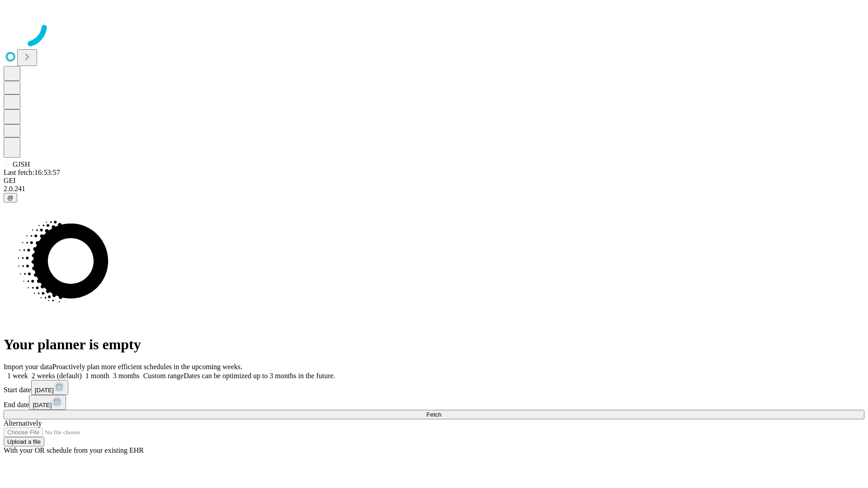  I want to click on span: GJSH, so click(22, 164).